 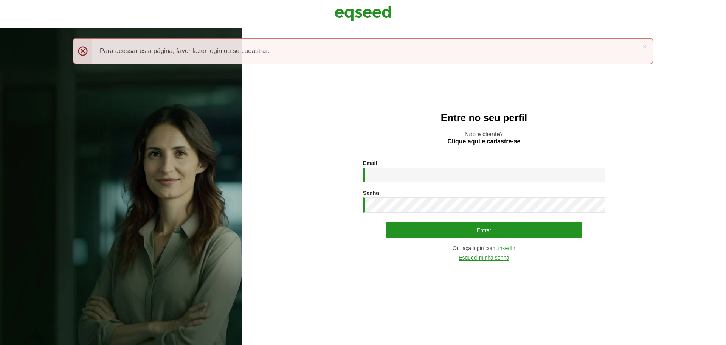 What do you see at coordinates (371, 193) in the screenshot?
I see `label: Senha` at bounding box center [371, 193].